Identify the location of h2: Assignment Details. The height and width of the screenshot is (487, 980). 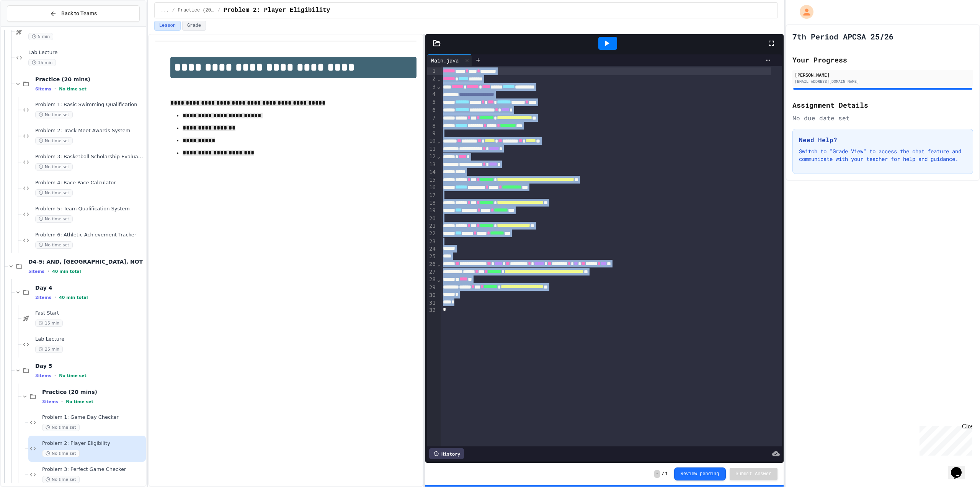
(883, 105).